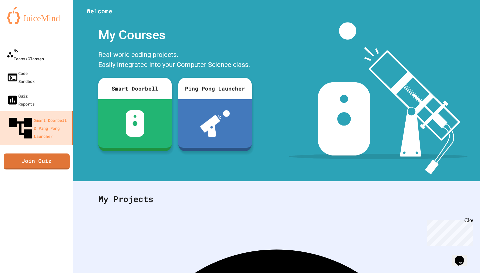 The width and height of the screenshot is (480, 273). What do you see at coordinates (37, 162) in the screenshot?
I see `a: Join Quiz` at bounding box center [37, 162].